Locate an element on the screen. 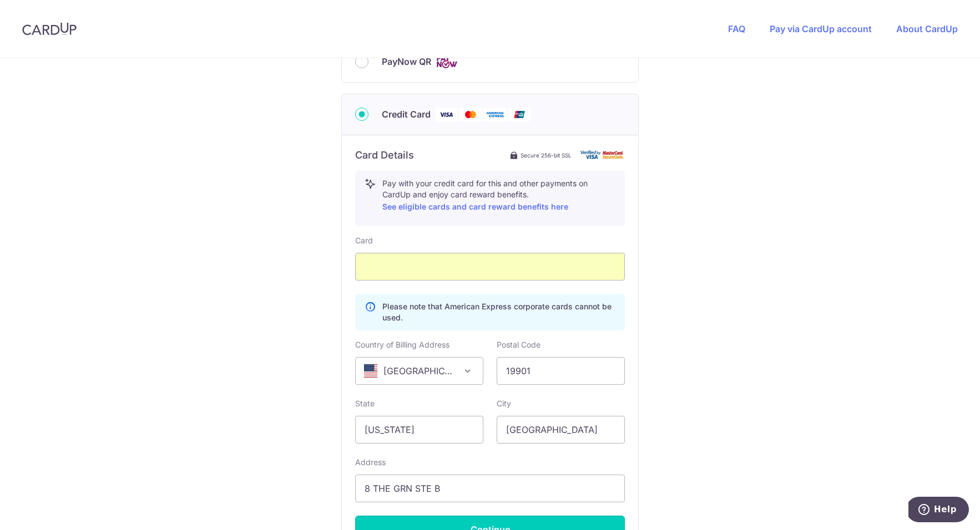 The width and height of the screenshot is (980, 530). a: Pay via CardUp account is located at coordinates (821, 29).